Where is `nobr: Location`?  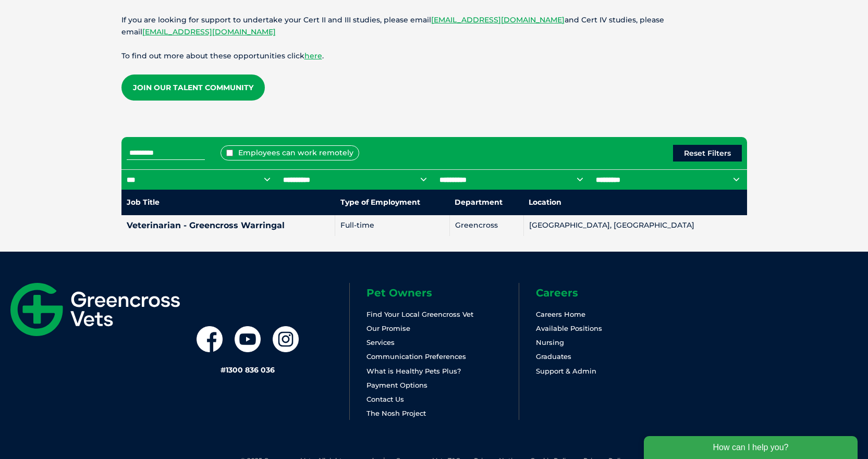
nobr: Location is located at coordinates (545, 202).